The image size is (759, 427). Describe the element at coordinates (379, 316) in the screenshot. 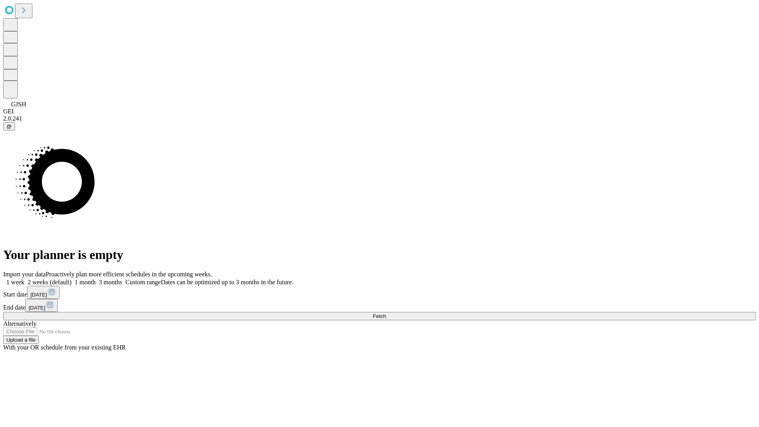

I see `button: Fetch` at that location.